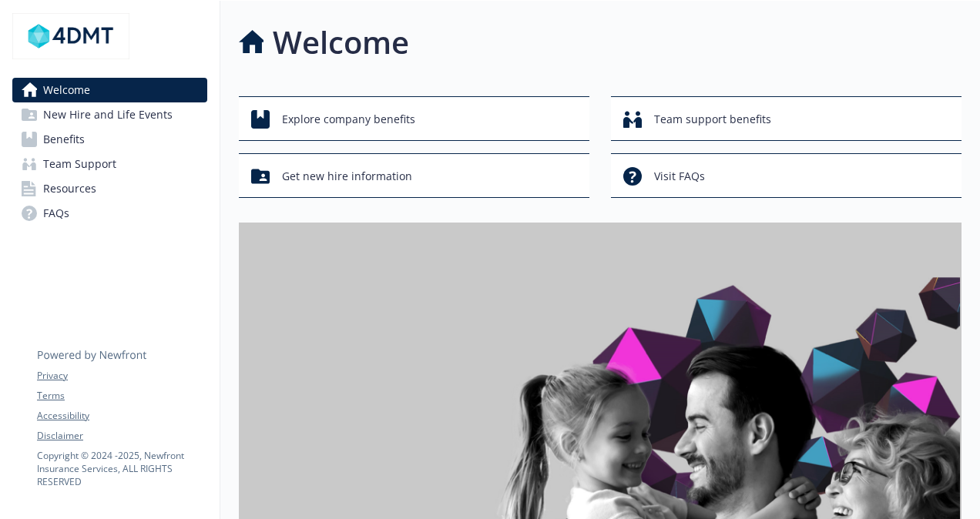 This screenshot has height=519, width=980. I want to click on span: Explore company benefits, so click(348, 119).